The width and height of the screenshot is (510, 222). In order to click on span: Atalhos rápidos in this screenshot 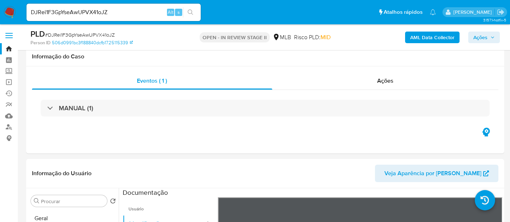, I will do `click(403, 12)`.